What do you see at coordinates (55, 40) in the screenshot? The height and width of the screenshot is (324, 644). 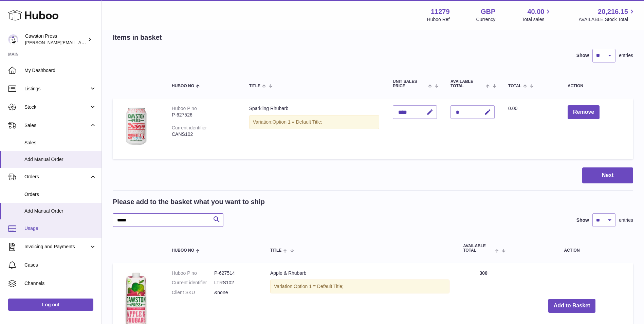 I see `div: Cawston Press` at bounding box center [55, 40].